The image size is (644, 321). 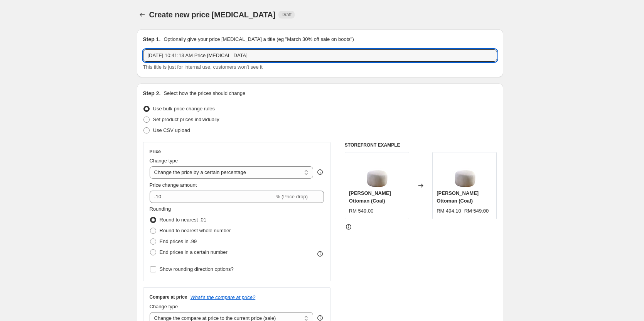 What do you see at coordinates (186, 119) in the screenshot?
I see `span: Set product prices individually` at bounding box center [186, 119].